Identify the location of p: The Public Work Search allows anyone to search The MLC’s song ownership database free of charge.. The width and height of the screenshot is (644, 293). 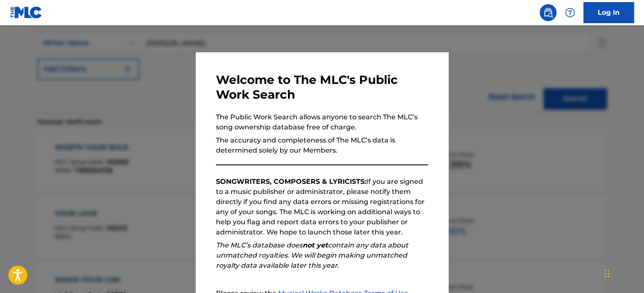
(322, 122).